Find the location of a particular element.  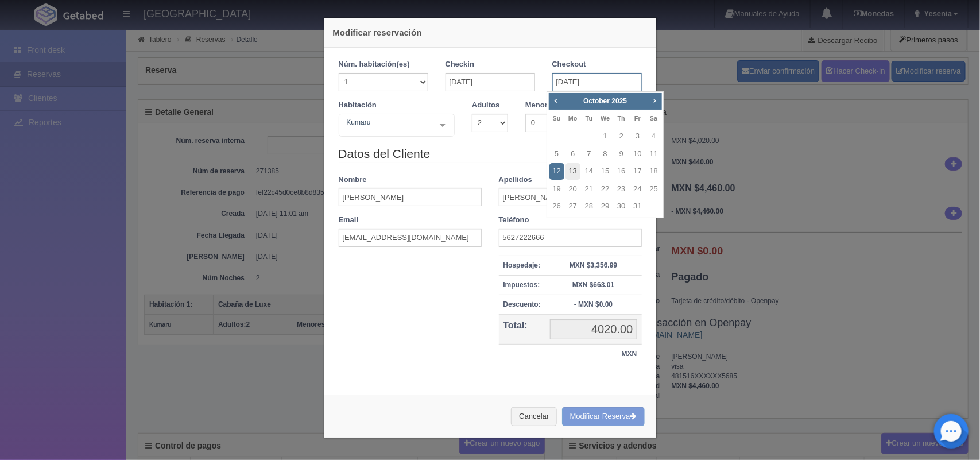

legend: Datos del Cliente is located at coordinates (490, 154).